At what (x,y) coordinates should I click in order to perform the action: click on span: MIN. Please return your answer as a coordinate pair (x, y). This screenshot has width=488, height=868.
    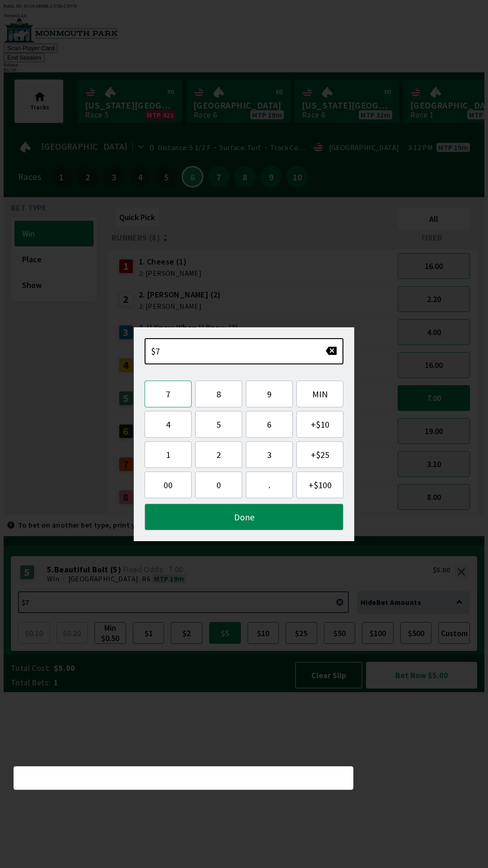
    Looking at the image, I should click on (320, 394).